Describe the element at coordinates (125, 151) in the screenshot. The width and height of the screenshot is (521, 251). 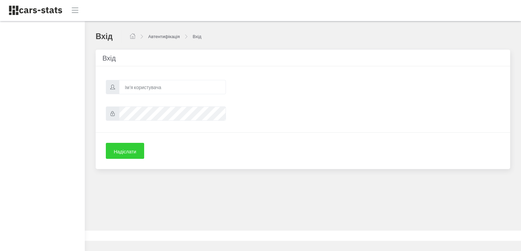
I see `font: Надіслати` at that location.